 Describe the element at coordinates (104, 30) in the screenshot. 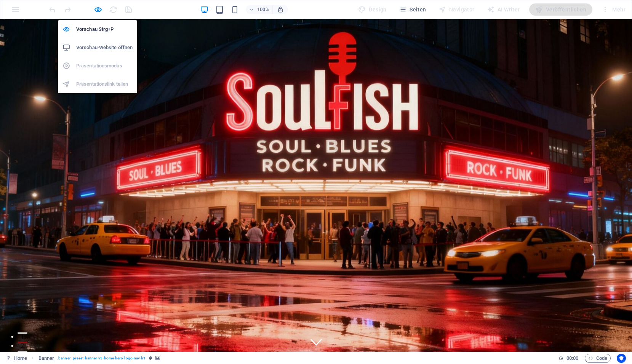

I see `h6: Vorschau Strg+P` at that location.